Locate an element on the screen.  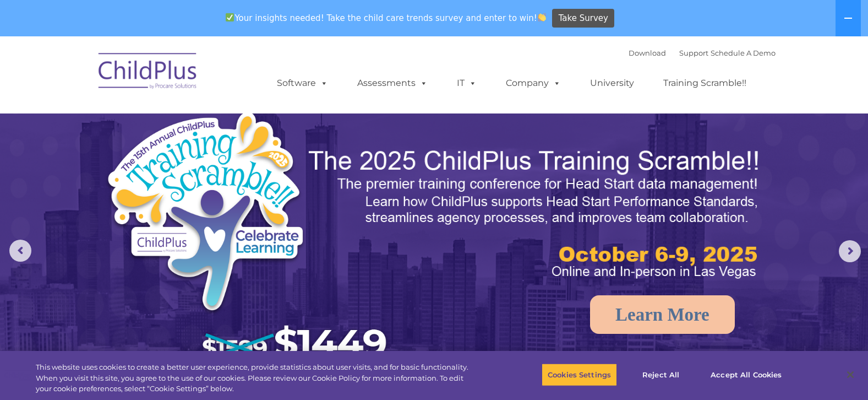
span: Phone number is located at coordinates (176, 121).